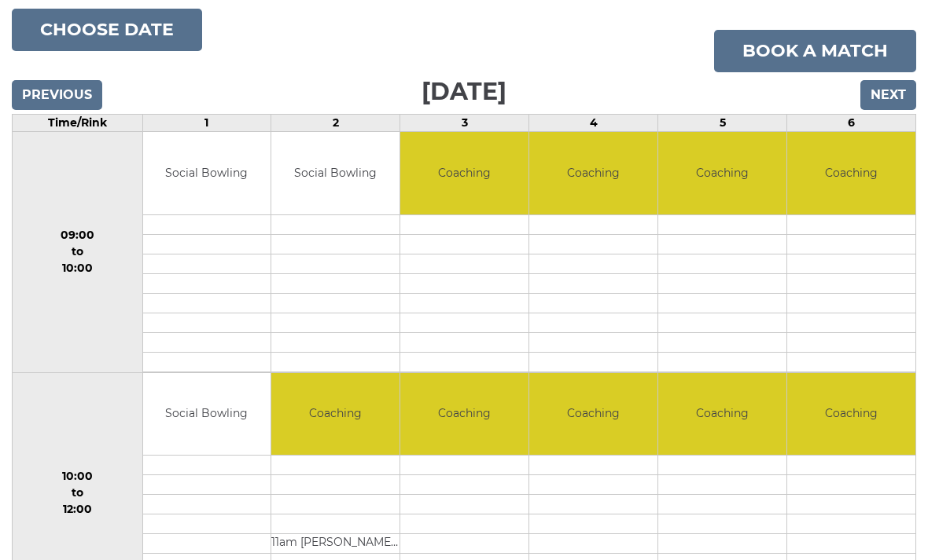 The image size is (928, 560). Describe the element at coordinates (814, 51) in the screenshot. I see `a: Book a match` at that location.